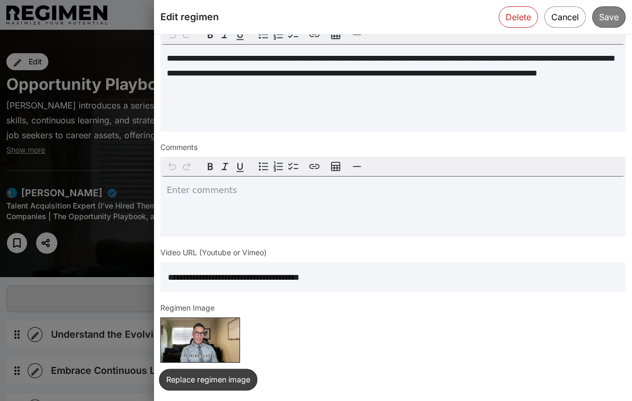 This screenshot has height=401, width=632. I want to click on button: Cancel, so click(565, 17).